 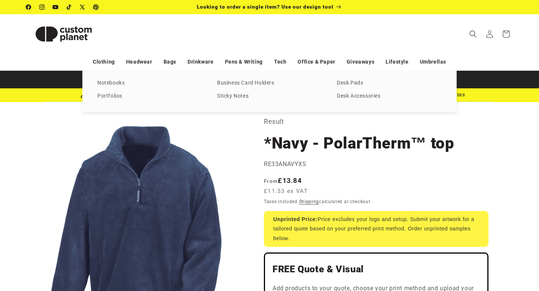 I want to click on summary: Search, so click(x=473, y=34).